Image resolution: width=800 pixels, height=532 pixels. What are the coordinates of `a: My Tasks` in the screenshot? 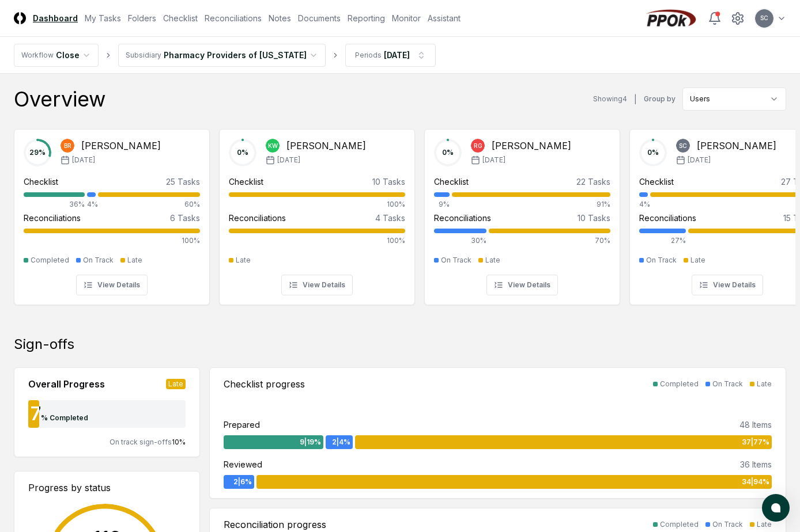 It's located at (102, 18).